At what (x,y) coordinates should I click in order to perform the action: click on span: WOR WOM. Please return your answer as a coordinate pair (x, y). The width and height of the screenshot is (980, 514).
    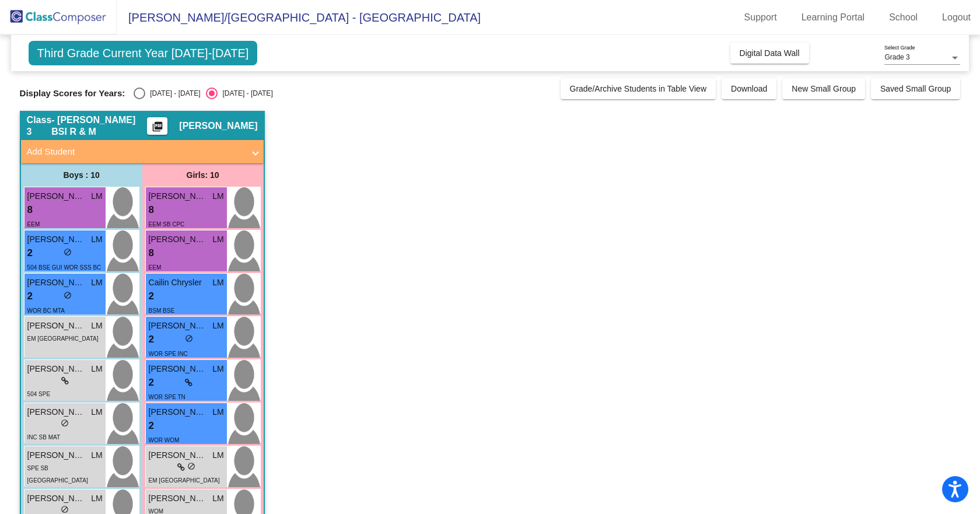
    Looking at the image, I should click on (164, 440).